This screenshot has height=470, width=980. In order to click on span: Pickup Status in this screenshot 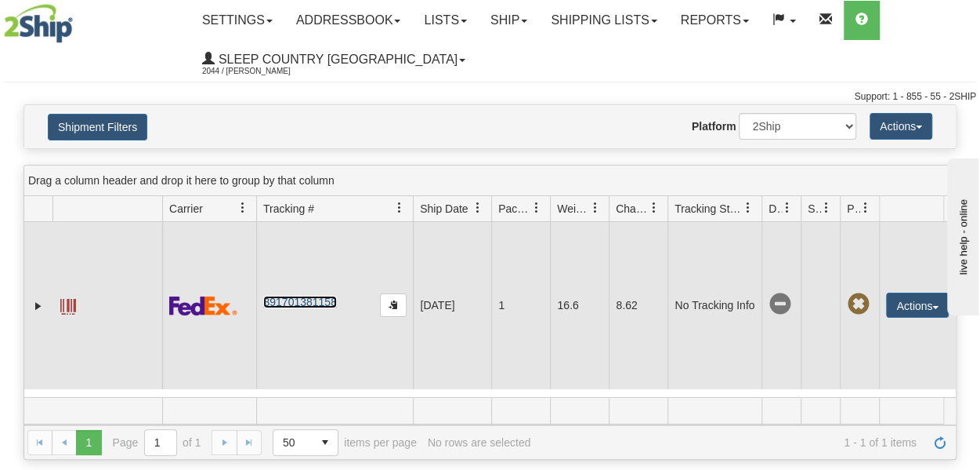, I will do `click(853, 209)`.